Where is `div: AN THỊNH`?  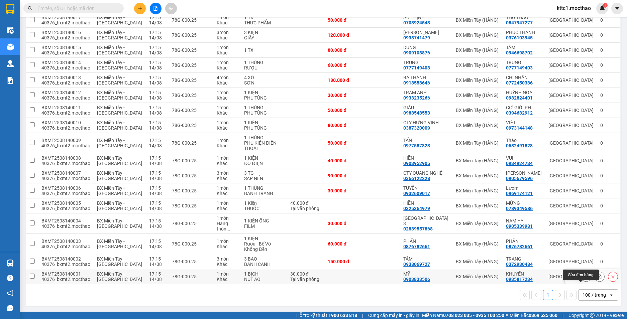
div: AN THỊNH is located at coordinates (426, 17).